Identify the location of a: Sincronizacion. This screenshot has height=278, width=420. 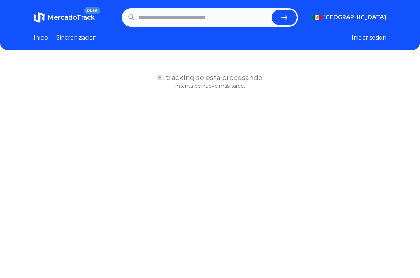
(76, 38).